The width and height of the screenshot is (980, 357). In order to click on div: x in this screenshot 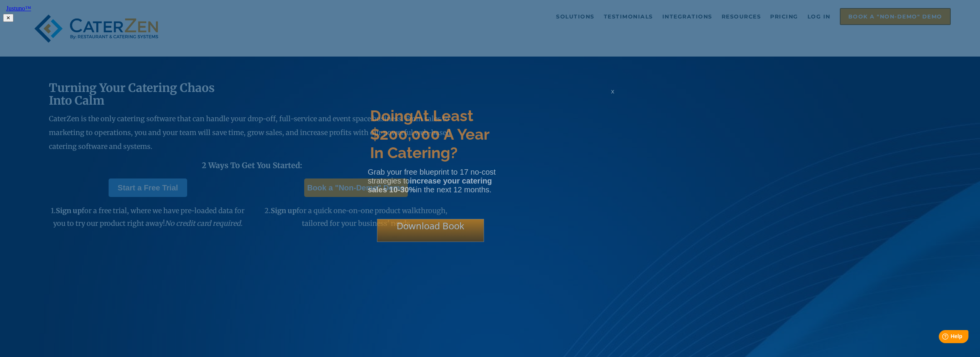, I will do `click(613, 96)`.